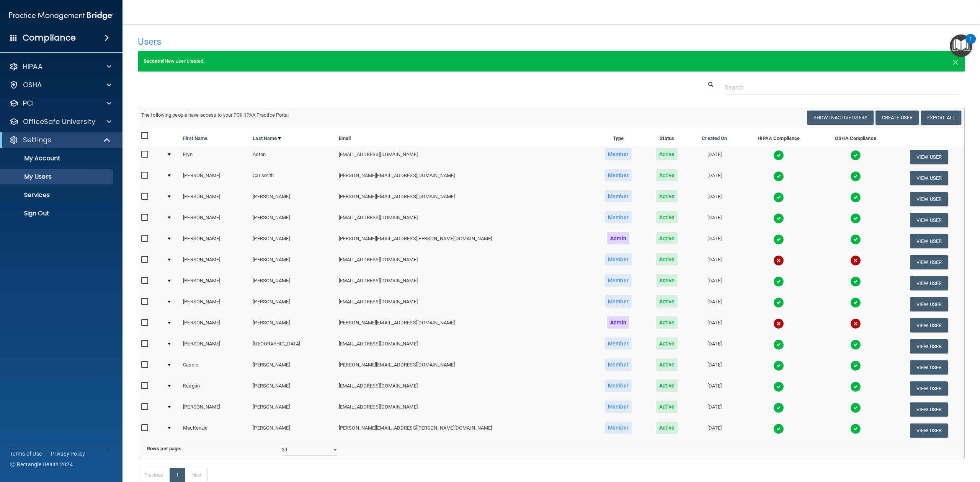 The image size is (980, 482). What do you see at coordinates (897, 117) in the screenshot?
I see `button: Create User` at bounding box center [897, 117].